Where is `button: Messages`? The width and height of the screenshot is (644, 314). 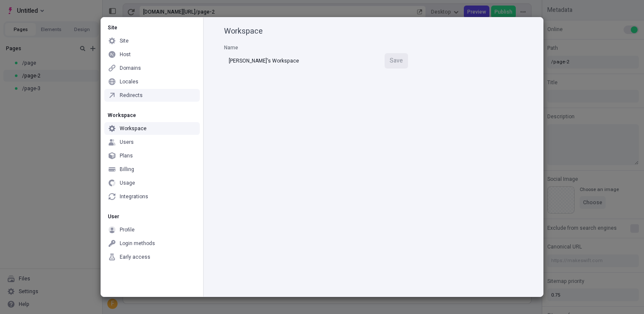
button: Messages is located at coordinates (128, 281).